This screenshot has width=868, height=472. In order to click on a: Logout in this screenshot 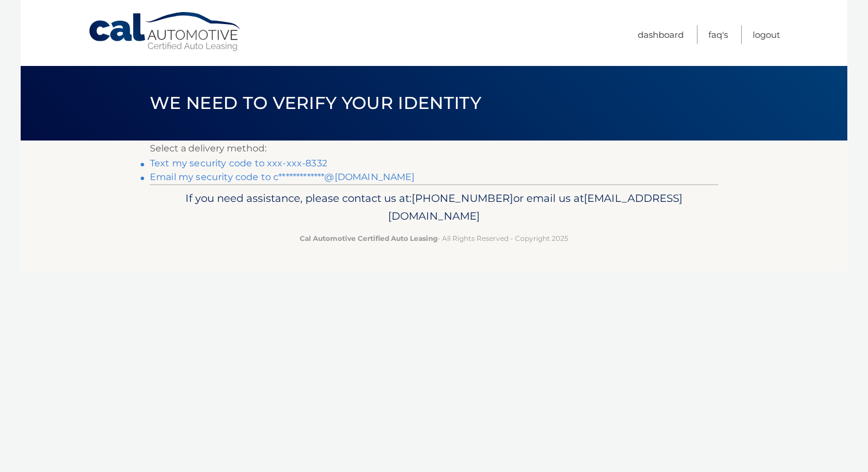, I will do `click(766, 34)`.